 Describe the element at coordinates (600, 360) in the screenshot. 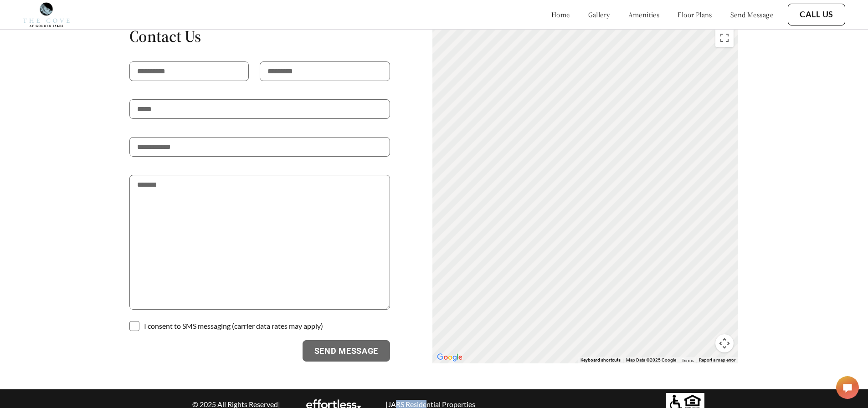

I see `button: Keyboard shortcuts` at that location.